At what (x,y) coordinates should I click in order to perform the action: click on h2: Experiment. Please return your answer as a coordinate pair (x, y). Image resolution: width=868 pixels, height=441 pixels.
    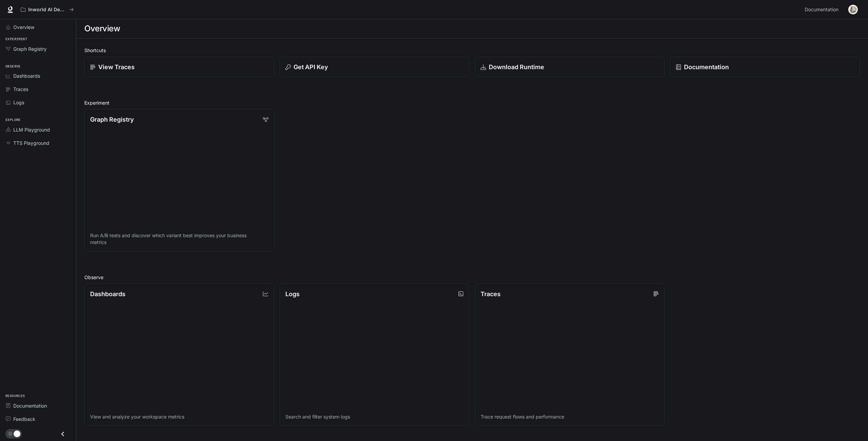
    Looking at the image, I should click on (472, 102).